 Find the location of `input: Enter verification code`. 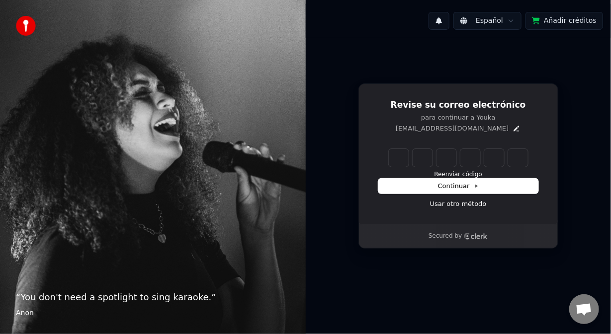

input: Enter verification code is located at coordinates (458, 158).